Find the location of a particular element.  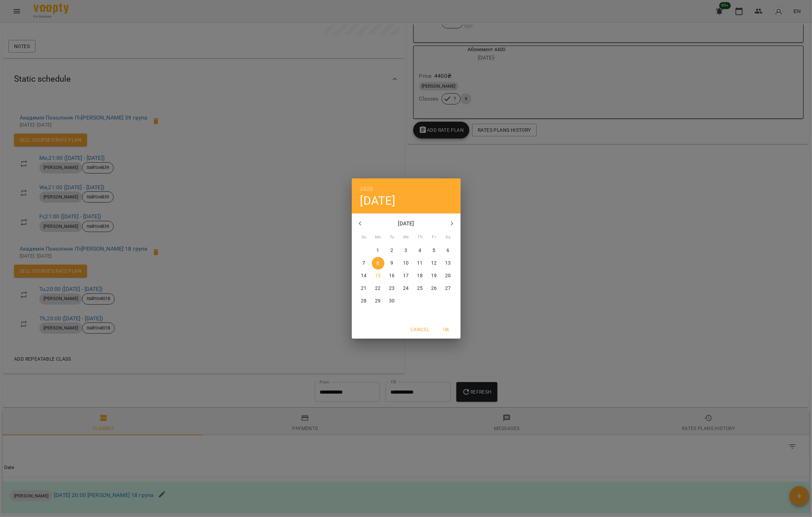

button: 17 is located at coordinates (406, 275).